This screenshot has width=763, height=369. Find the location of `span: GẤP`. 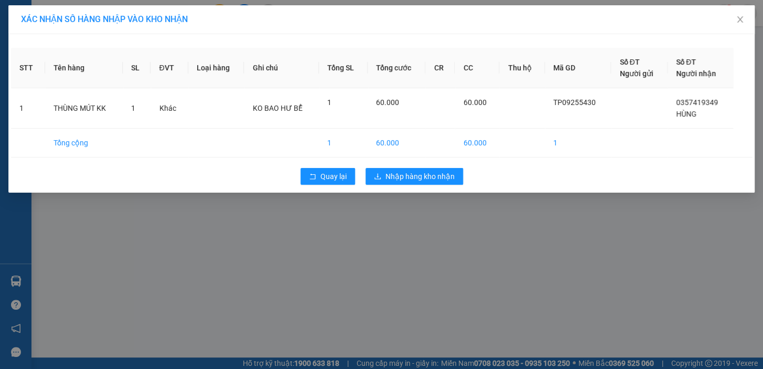

span: GẤP is located at coordinates (36, 73).